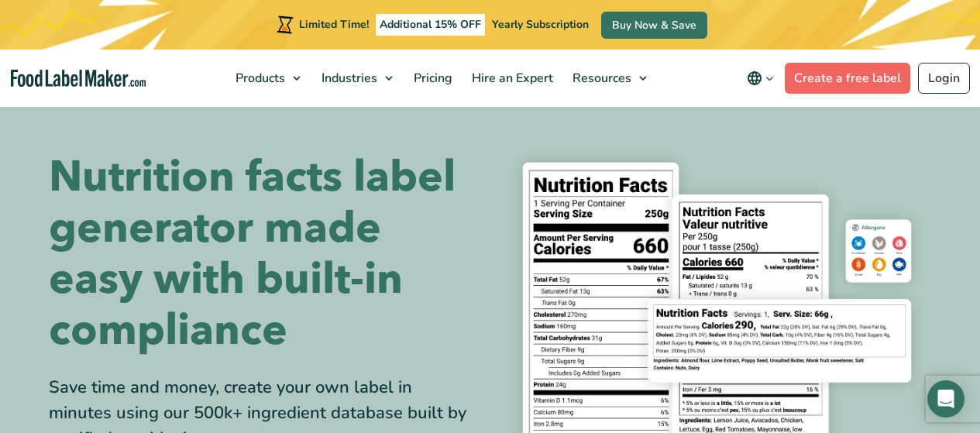 The width and height of the screenshot is (980, 433). I want to click on a: Buy Now & Save, so click(654, 25).